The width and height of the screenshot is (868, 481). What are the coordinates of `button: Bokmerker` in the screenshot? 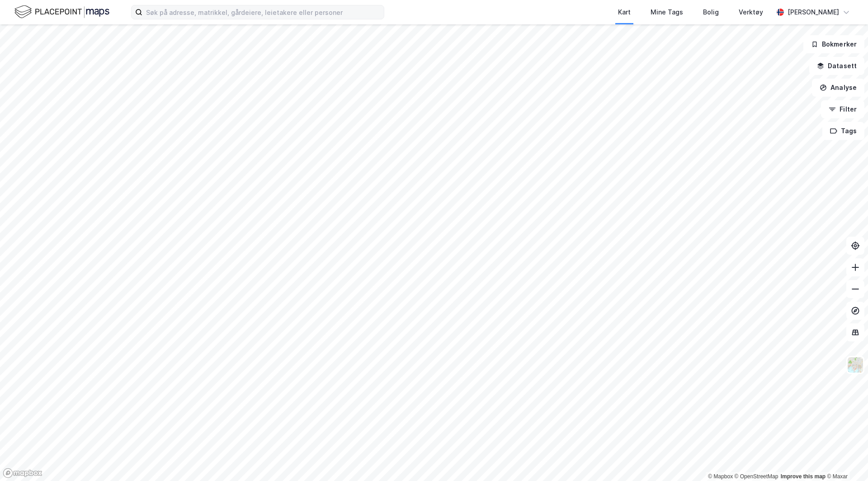 It's located at (833, 44).